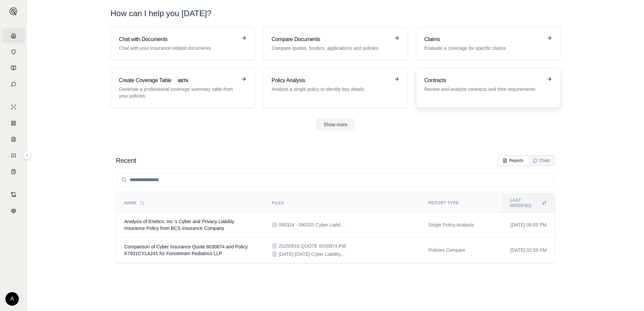 This screenshot has height=311, width=644. I want to click on a: ClaimsEvaluate a coverage for specific claims, so click(488, 43).